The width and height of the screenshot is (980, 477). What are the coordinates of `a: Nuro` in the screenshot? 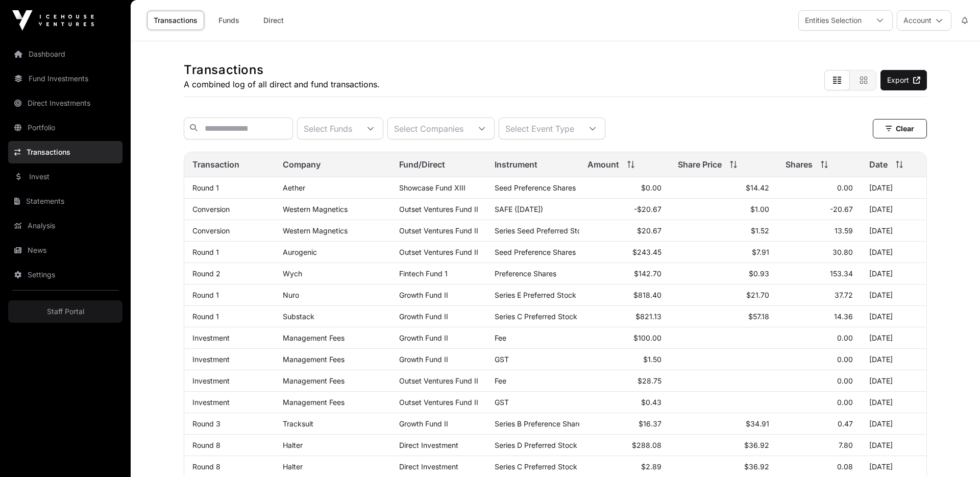 It's located at (291, 295).